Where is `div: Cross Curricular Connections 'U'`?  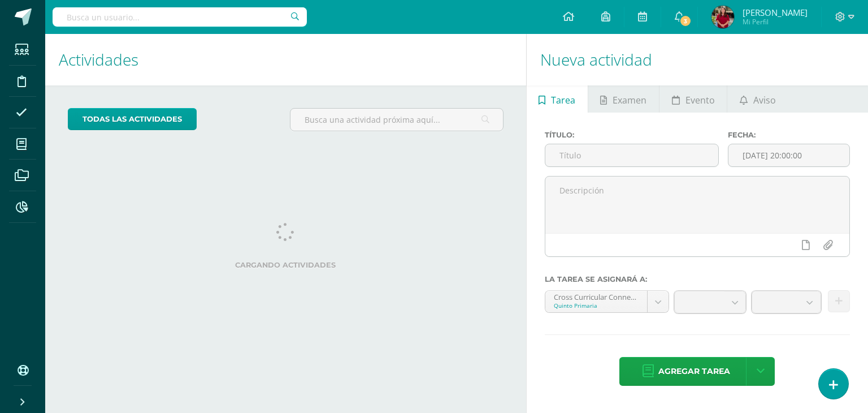 div: Cross Curricular Connections 'U' is located at coordinates (596, 296).